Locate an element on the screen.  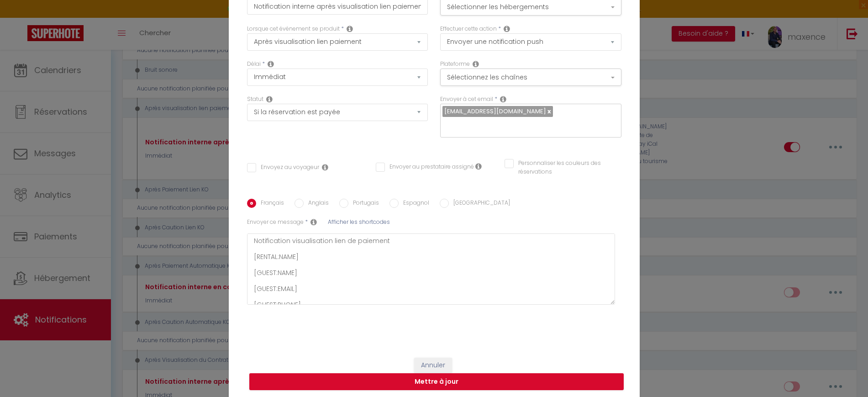
span: Afficher les shortcodes is located at coordinates (359, 222).